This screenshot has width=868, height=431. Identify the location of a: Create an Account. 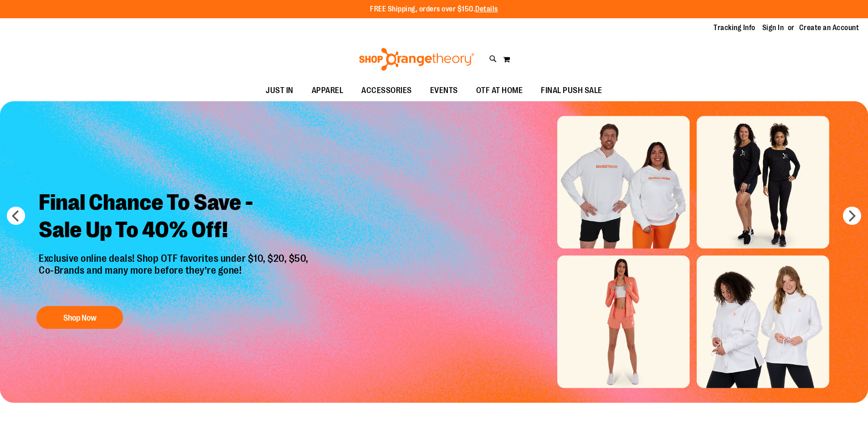
(830, 28).